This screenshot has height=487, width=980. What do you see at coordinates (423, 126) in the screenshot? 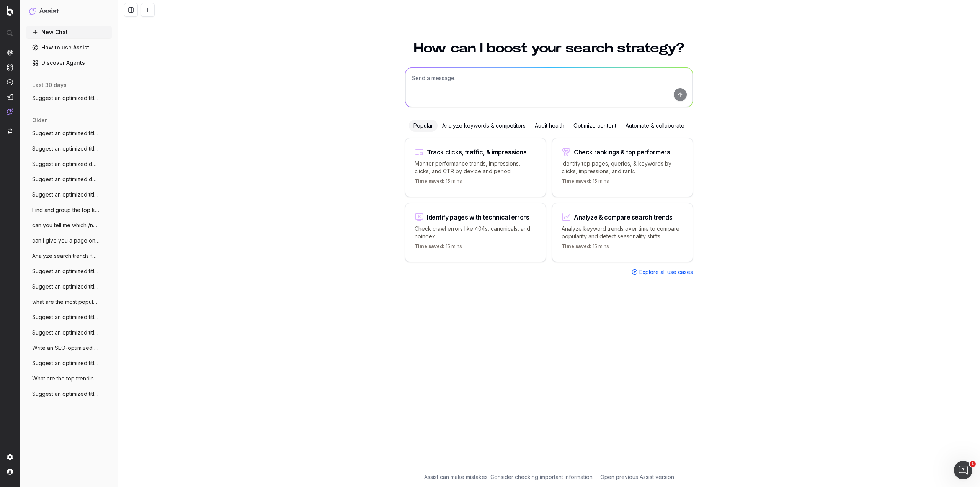
I see `div: Popular` at bounding box center [423, 126].